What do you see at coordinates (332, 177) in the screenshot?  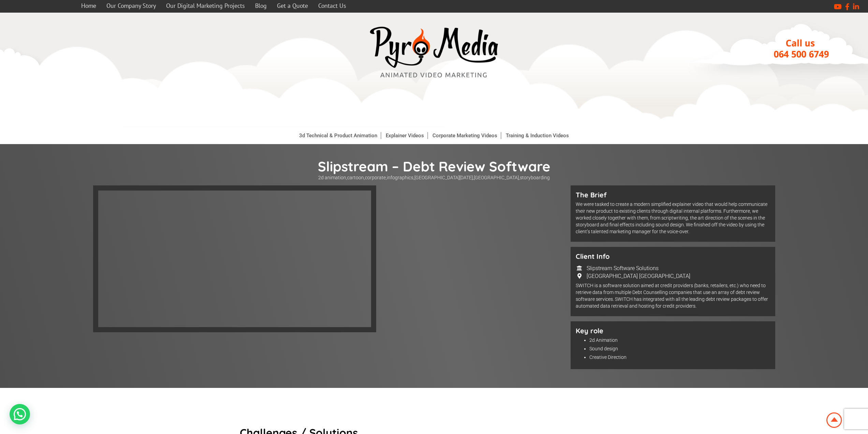 I see `a: 2d animation` at bounding box center [332, 177].